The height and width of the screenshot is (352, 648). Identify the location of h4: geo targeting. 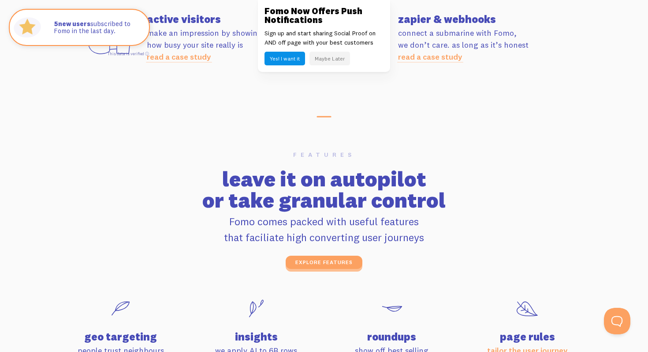
(121, 336).